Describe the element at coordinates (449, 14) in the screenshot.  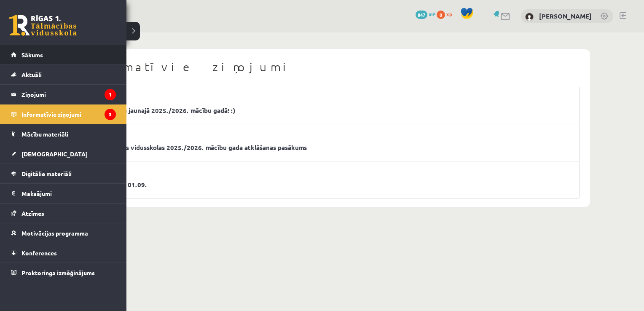
I see `span: xp` at that location.